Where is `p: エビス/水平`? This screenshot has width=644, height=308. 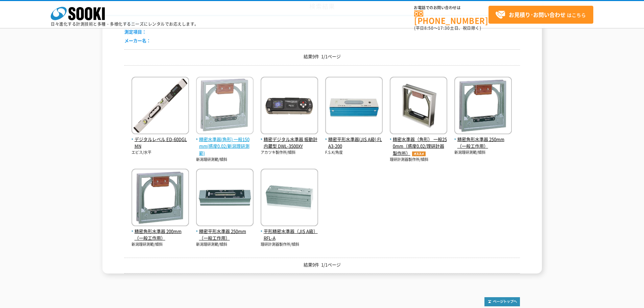 p: エビス/水平 is located at coordinates (160, 153).